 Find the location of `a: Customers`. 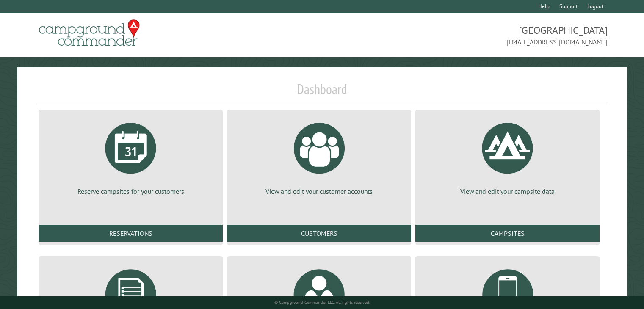

a: Customers is located at coordinates (319, 233).